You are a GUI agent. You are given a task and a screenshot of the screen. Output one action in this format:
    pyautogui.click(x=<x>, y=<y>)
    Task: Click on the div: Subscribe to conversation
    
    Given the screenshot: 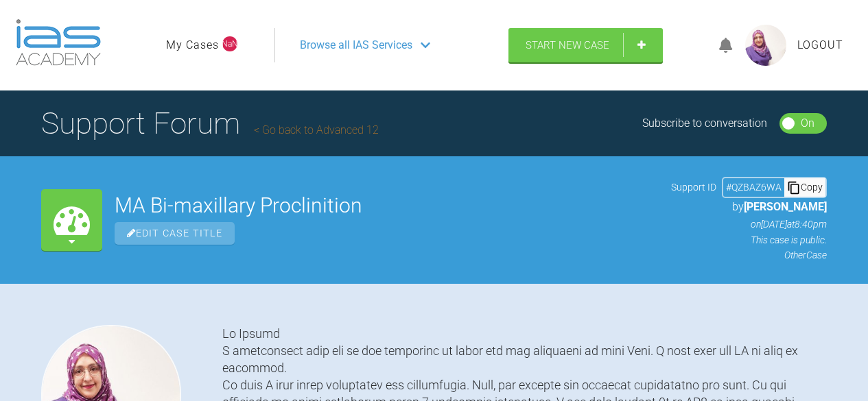 What is the action you would take?
    pyautogui.click(x=704, y=123)
    